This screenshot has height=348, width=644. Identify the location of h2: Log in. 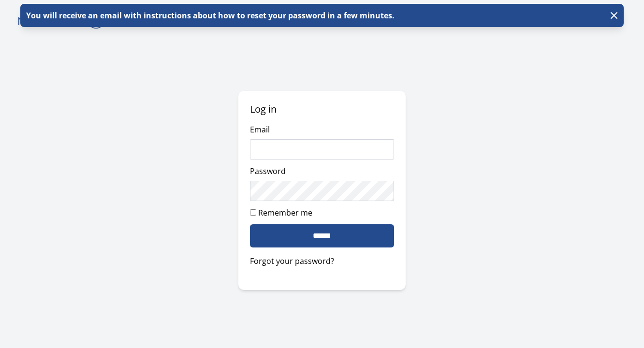
(322, 109).